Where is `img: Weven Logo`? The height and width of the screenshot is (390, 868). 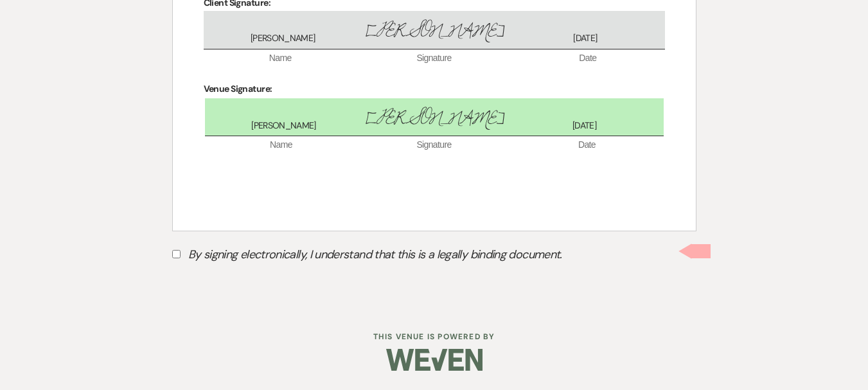 img: Weven Logo is located at coordinates (434, 360).